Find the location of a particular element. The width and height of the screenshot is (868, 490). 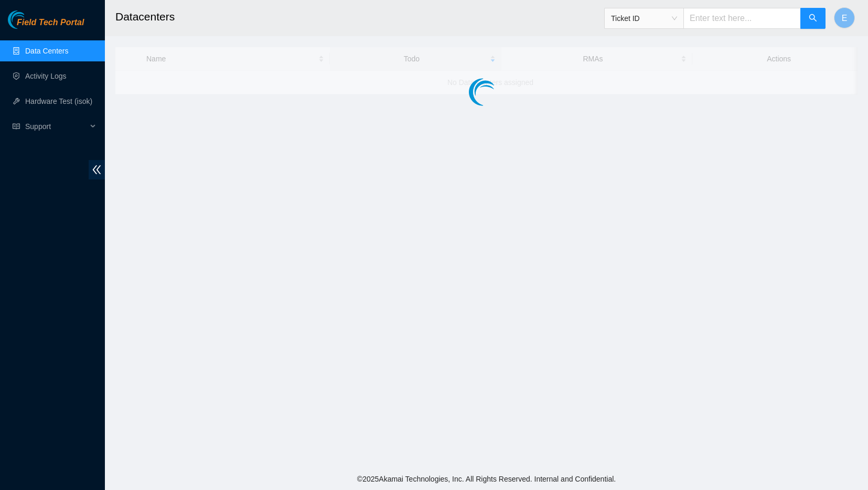

img: Akamai Technologies is located at coordinates (30, 19).